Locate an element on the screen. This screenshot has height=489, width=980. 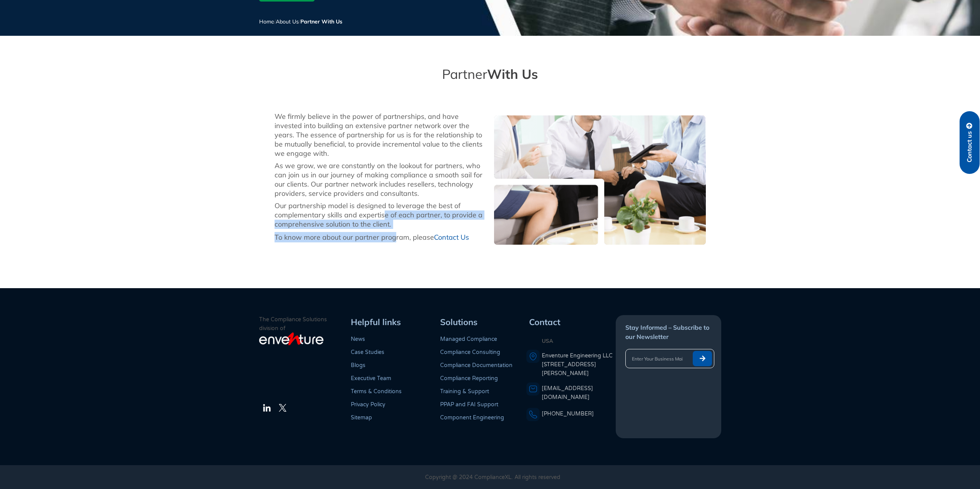
div: Our partnership model is designed to leverage the best of complementary skills and expertise of e... is located at coordinates (380, 215).